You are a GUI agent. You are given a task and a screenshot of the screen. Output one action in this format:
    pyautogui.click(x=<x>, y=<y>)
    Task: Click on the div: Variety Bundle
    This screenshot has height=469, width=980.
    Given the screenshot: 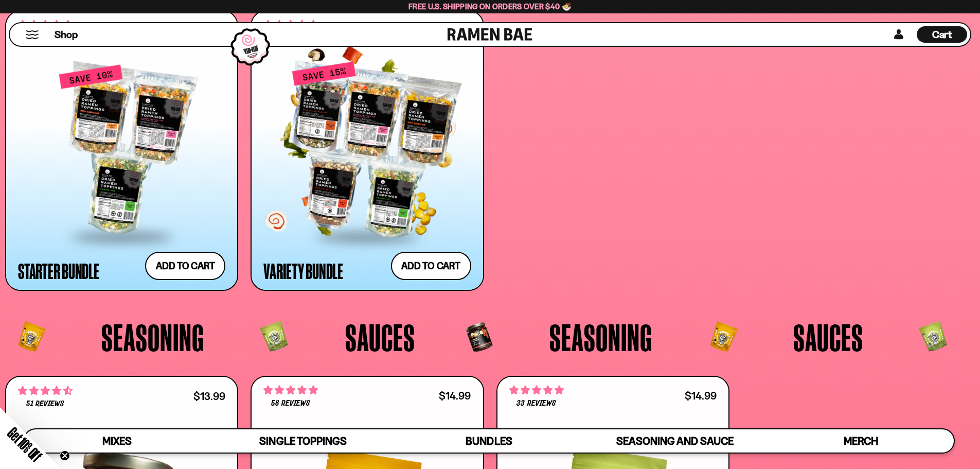 What is the action you would take?
    pyautogui.click(x=303, y=271)
    